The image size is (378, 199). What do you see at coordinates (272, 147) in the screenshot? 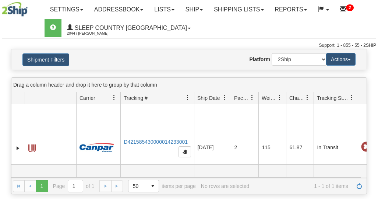
I see `td: 115` at bounding box center [272, 147].